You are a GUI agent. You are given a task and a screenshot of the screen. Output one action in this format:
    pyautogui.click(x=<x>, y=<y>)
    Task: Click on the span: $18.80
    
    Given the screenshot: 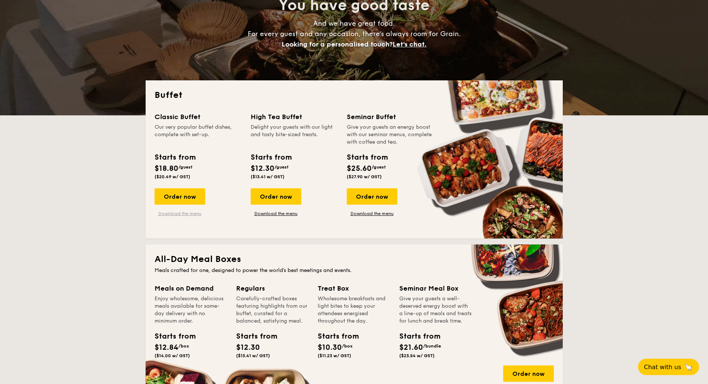 What is the action you would take?
    pyautogui.click(x=166, y=169)
    